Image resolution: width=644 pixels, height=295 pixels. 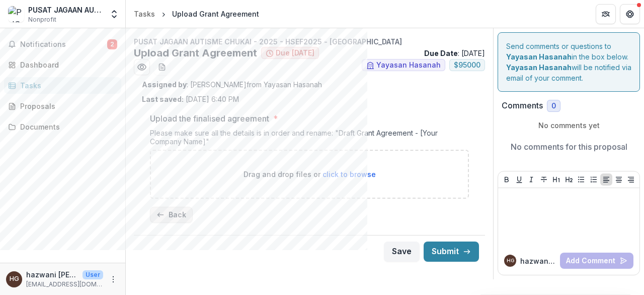 I want to click on div: PUSAT JAGAAN AUTISME CHUKAI, so click(x=65, y=10).